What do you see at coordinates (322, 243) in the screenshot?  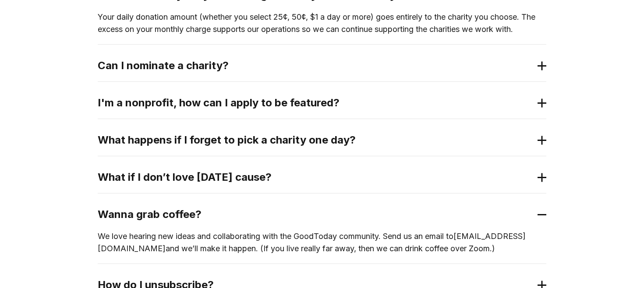 I see `p: We love hearing new ideas and collaborating with the GoodToday community. Send us an email to and...` at bounding box center [322, 243].